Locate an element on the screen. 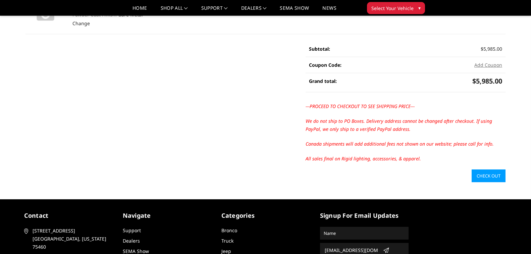  a: Truck is located at coordinates (227, 240).